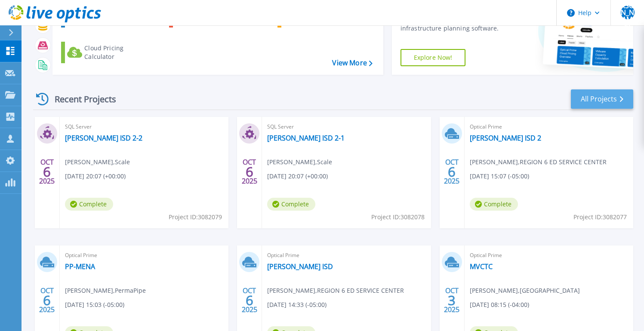 Image resolution: width=644 pixels, height=331 pixels. Describe the element at coordinates (109, 52) in the screenshot. I see `a: Cloud Pricing Calculator` at that location.